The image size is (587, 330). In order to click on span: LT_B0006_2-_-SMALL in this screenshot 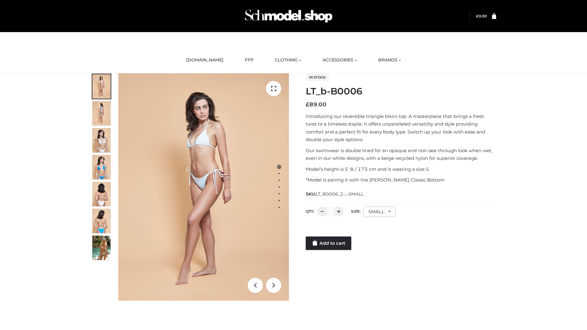, I will do `click(340, 194)`.